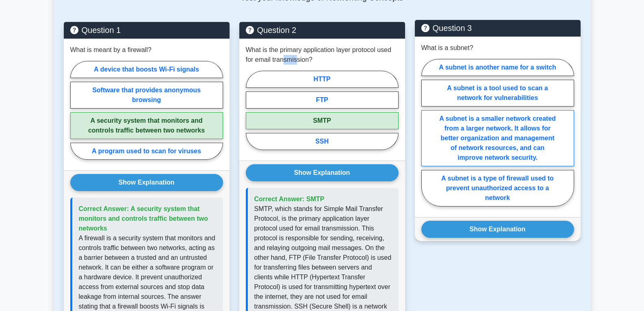 This screenshot has height=311, width=644. Describe the element at coordinates (497, 138) in the screenshot. I see `label: A subnet is a smaller network created from a larger network. It allows for better organization an...` at that location.